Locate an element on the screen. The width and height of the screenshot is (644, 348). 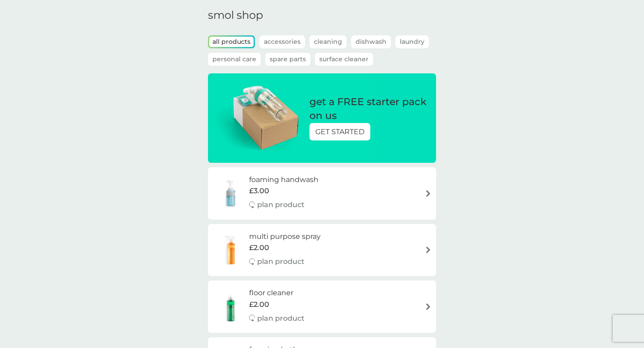
p: Accessories is located at coordinates (282, 42).